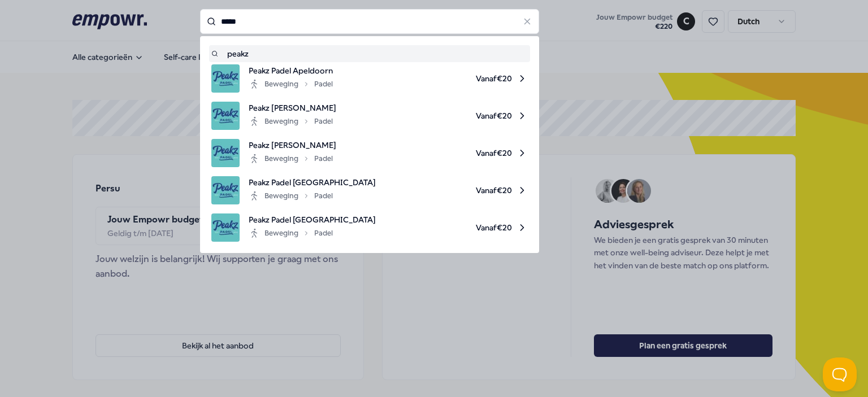  What do you see at coordinates (370, 78) in the screenshot?
I see `a: product imagePeakz Padel ApeldoornBewegingPadelVanaf€20` at bounding box center [370, 78].